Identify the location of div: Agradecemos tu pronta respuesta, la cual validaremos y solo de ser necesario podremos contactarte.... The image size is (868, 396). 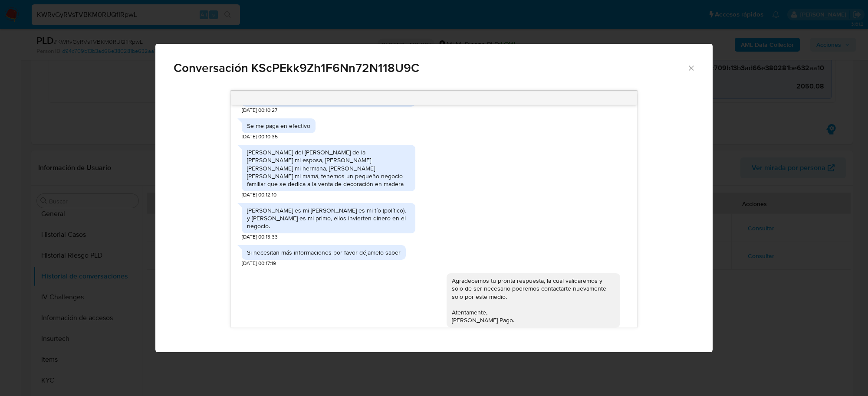
(533, 300).